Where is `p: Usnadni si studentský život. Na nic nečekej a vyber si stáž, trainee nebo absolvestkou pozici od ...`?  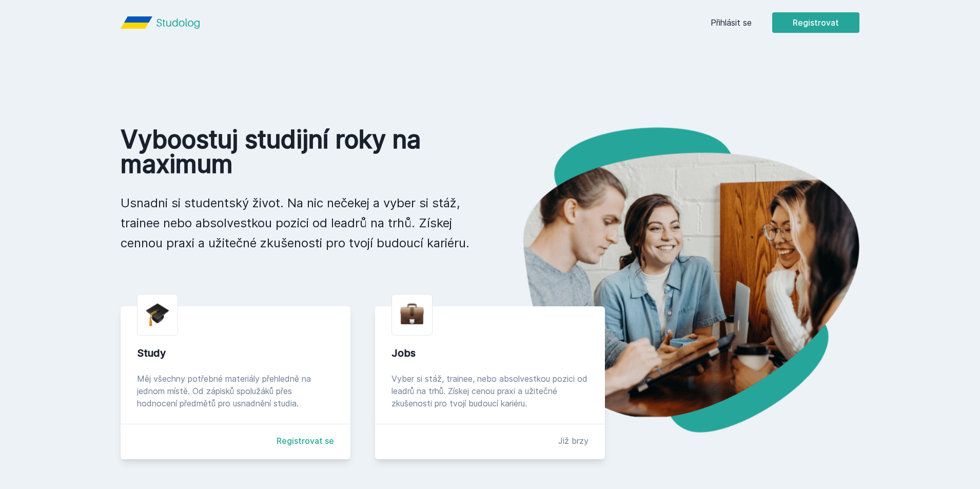 p: Usnadni si studentský život. Na nic nečekej a vyber si stáž, trainee nebo absolvestkou pozici od ... is located at coordinates (297, 222).